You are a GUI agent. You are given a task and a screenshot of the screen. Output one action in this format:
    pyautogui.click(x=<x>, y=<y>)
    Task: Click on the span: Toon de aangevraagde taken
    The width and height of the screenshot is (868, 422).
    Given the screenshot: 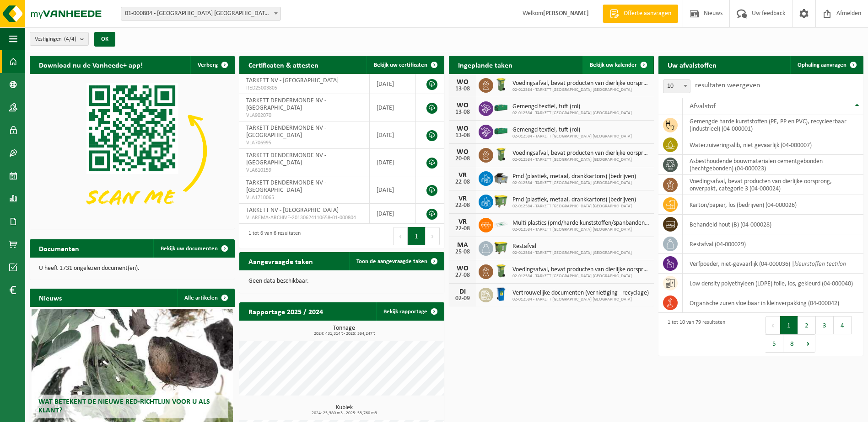 What is the action you would take?
    pyautogui.click(x=392, y=261)
    